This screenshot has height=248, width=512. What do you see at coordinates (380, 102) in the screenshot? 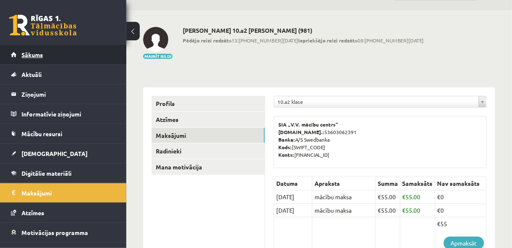
I see `a: 10.a2 klase` at bounding box center [380, 102].